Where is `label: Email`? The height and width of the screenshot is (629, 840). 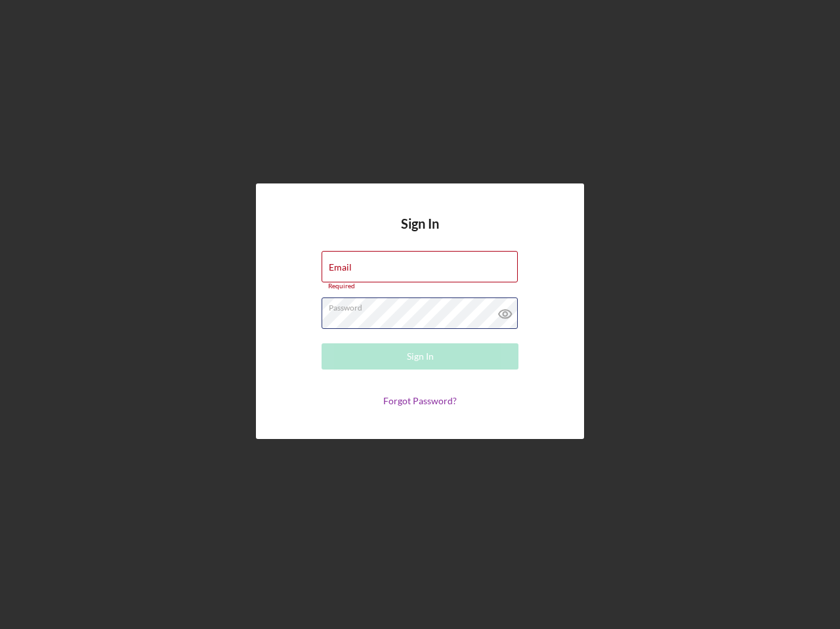 label: Email is located at coordinates (340, 267).